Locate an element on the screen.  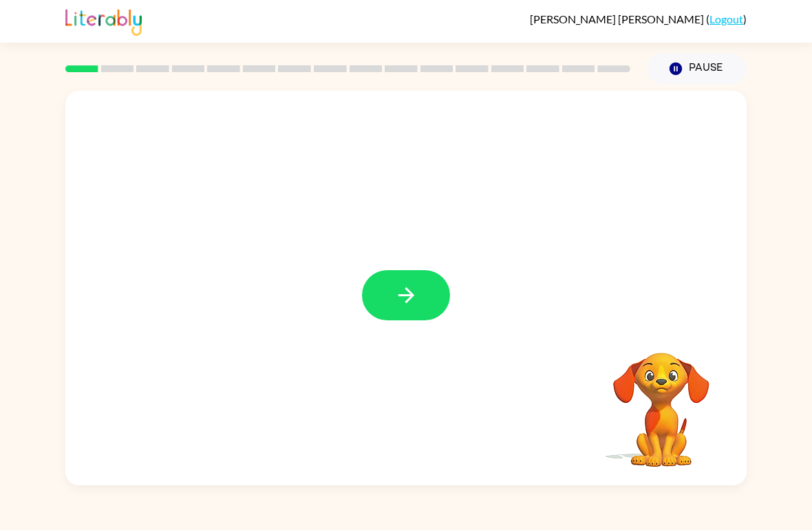
video: Your browser must support playing .mp4 files to use Literably. Please try using another browser. is located at coordinates (661, 400).